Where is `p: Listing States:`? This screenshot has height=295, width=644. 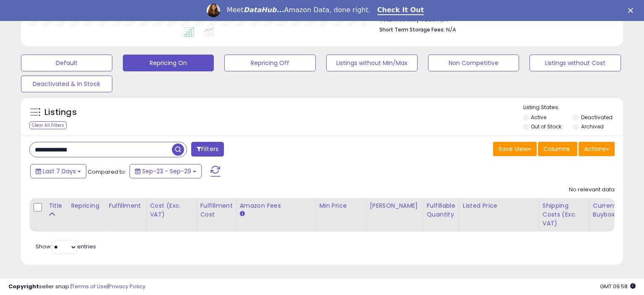 p: Listing States: is located at coordinates (573, 107).